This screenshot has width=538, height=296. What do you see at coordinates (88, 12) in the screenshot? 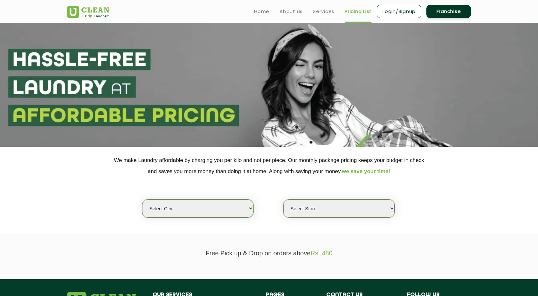
I see `img: UClean Laundry and Dry Cleaning` at bounding box center [88, 12].